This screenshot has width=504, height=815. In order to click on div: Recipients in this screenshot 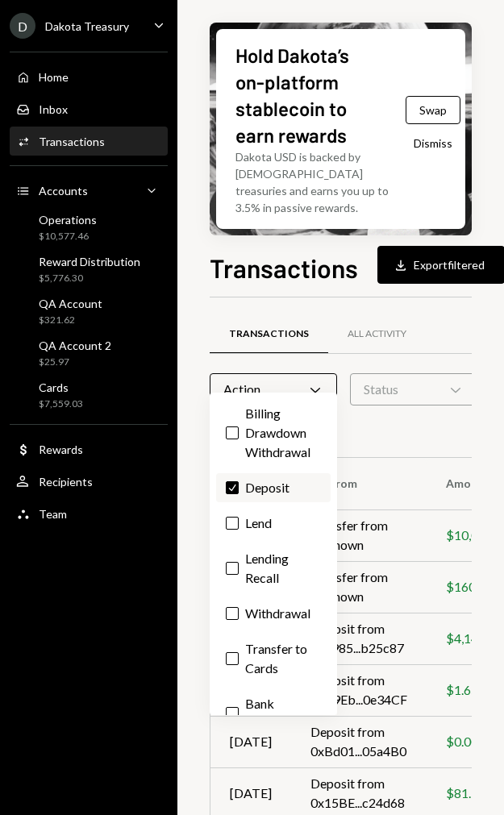, I will do `click(65, 482)`.